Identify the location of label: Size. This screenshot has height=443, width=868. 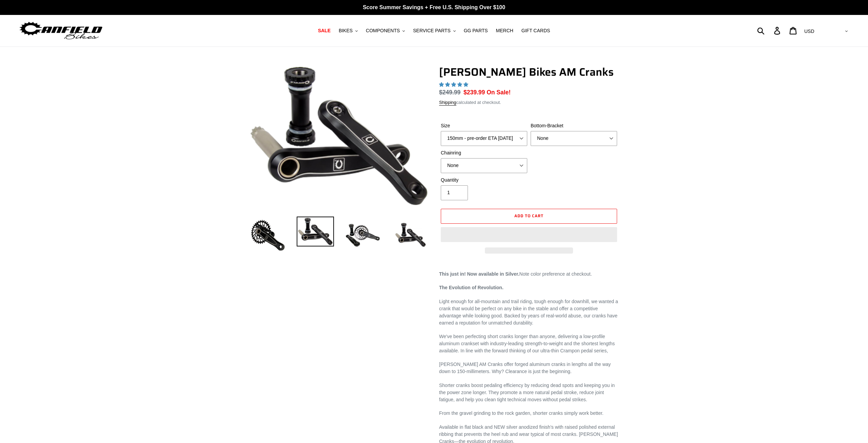
(484, 125).